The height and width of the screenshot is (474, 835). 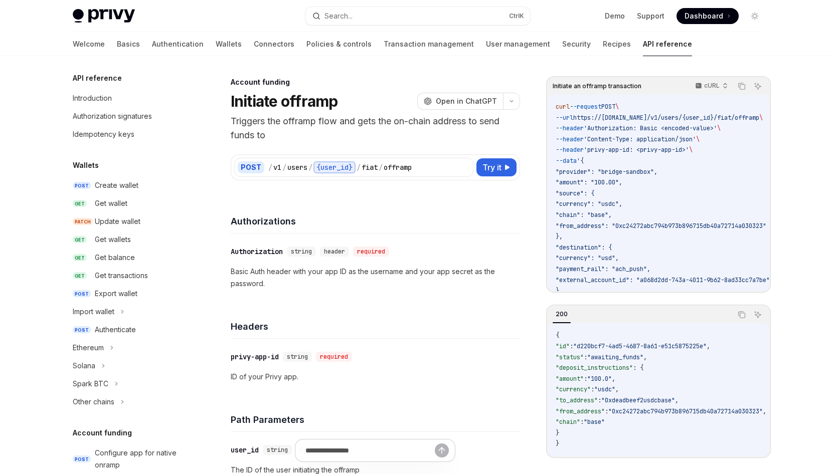 What do you see at coordinates (517, 16) in the screenshot?
I see `span: Ctrl K` at bounding box center [517, 16].